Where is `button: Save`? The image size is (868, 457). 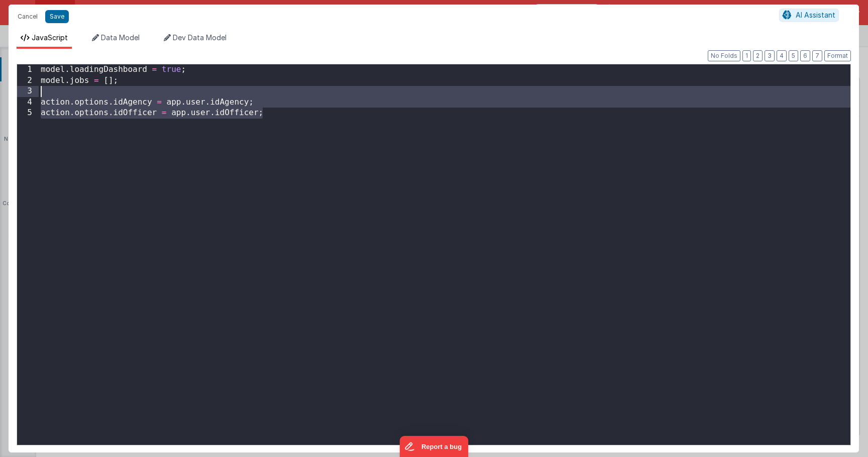 button: Save is located at coordinates (57, 17).